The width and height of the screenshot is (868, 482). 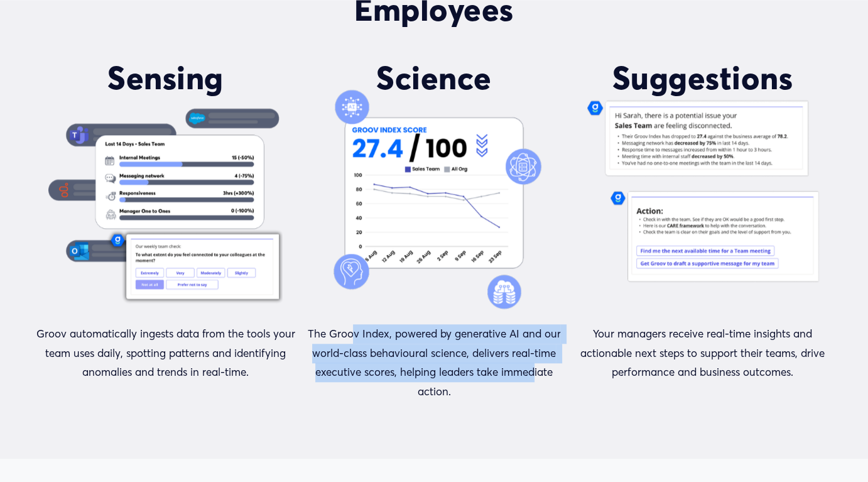 I want to click on p: The Groov Index, powered by generative AI and our world-class behavioural science, delivers real-..., so click(x=434, y=363).